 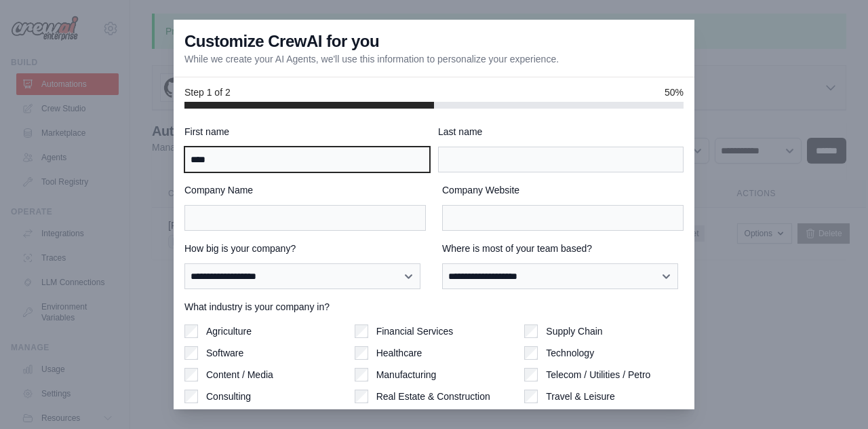 What do you see at coordinates (305, 248) in the screenshot?
I see `label: How big is your company?` at bounding box center [305, 248].